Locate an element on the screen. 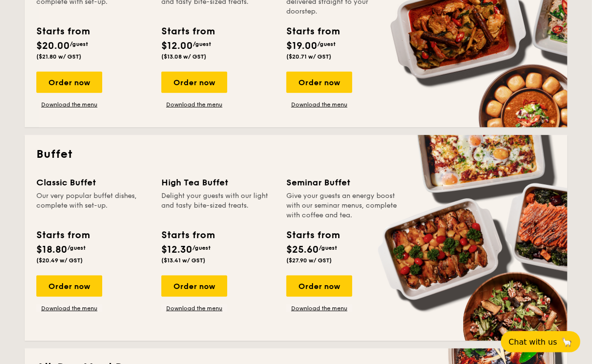 Image resolution: width=592 pixels, height=364 pixels. span: Chat with us is located at coordinates (533, 342).